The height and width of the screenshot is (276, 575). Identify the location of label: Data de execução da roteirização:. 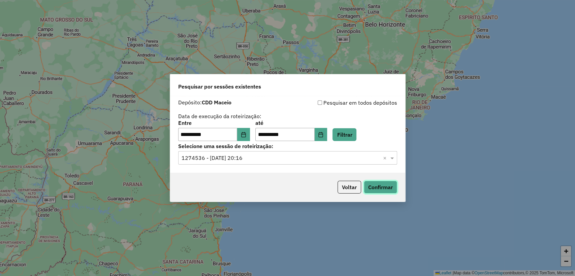
(220, 116).